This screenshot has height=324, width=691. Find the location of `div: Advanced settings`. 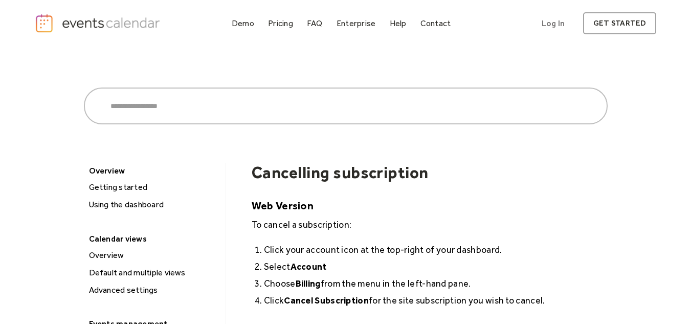

div: Advanced settings is located at coordinates (153, 290).